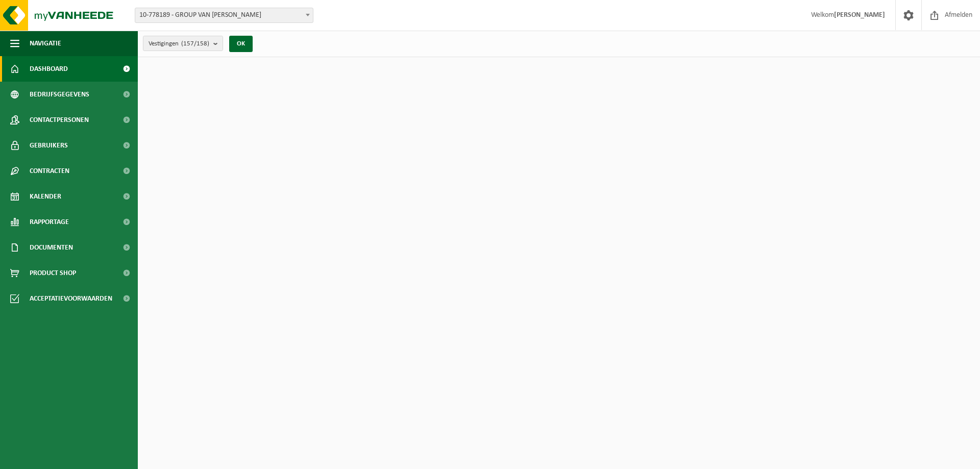 Image resolution: width=980 pixels, height=469 pixels. Describe the element at coordinates (178, 44) in the screenshot. I see `span: Vestigingen` at that location.